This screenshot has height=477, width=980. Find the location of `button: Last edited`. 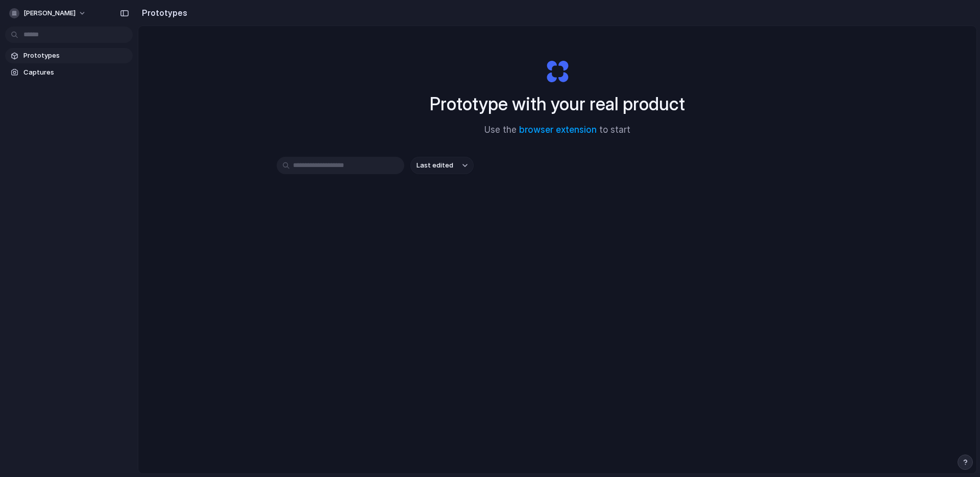

button: Last edited is located at coordinates (442, 165).